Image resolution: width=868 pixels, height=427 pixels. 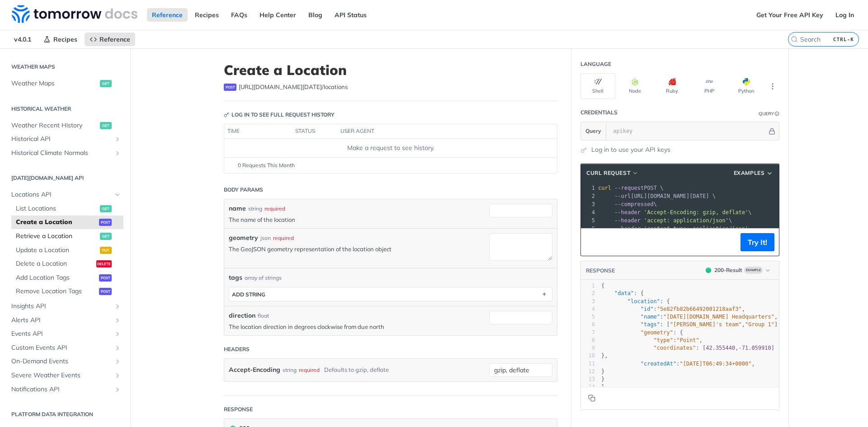 What do you see at coordinates (843, 39) in the screenshot?
I see `kbd: CTRL-K` at bounding box center [843, 39].